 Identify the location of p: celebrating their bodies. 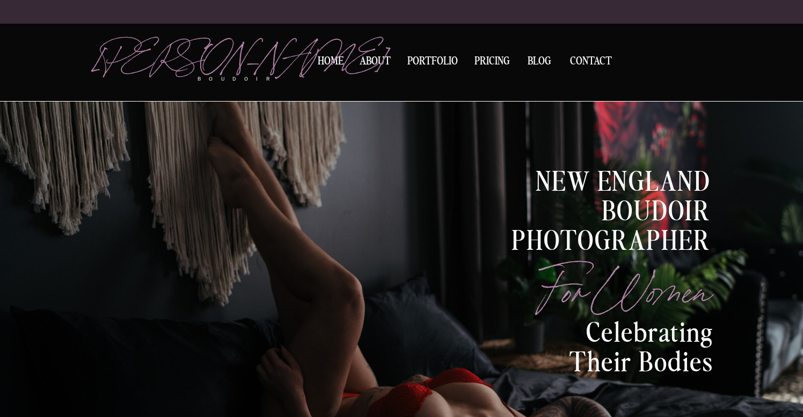
(623, 350).